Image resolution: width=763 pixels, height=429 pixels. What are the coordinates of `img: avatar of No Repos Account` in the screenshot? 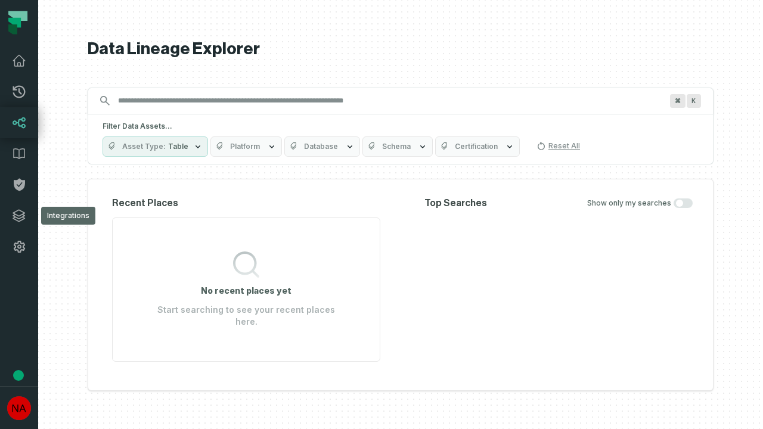 It's located at (19, 408).